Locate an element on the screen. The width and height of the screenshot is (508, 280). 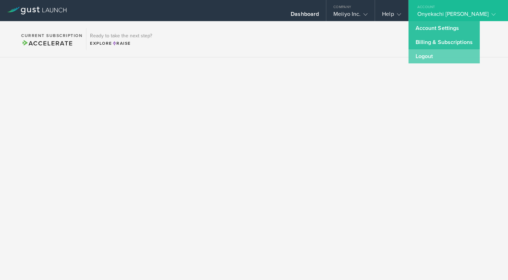
div: Explore is located at coordinates (121, 43).